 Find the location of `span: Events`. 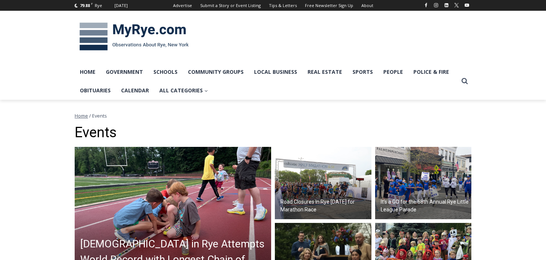

span: Events is located at coordinates (99, 116).